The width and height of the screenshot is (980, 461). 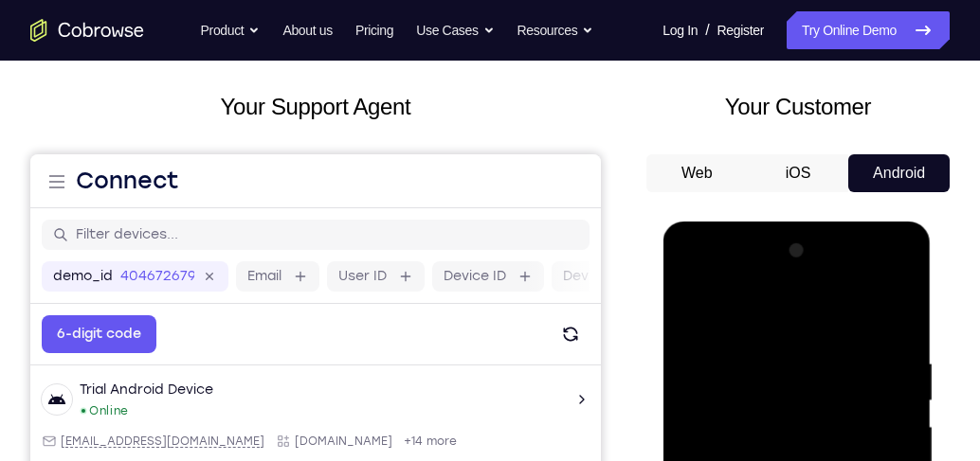 What do you see at coordinates (285, 327) in the screenshot?
I see `a: Connect` at bounding box center [285, 327].